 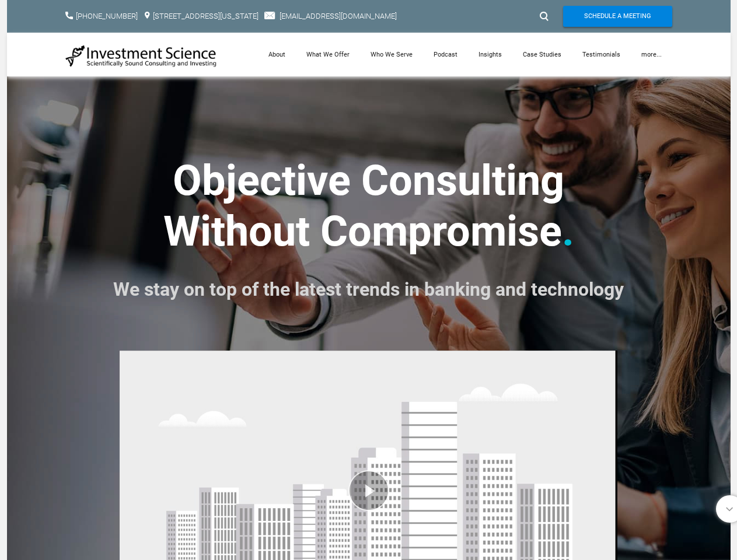 I want to click on font: We stay on top of the latest trends in banking and technology, so click(x=368, y=289).